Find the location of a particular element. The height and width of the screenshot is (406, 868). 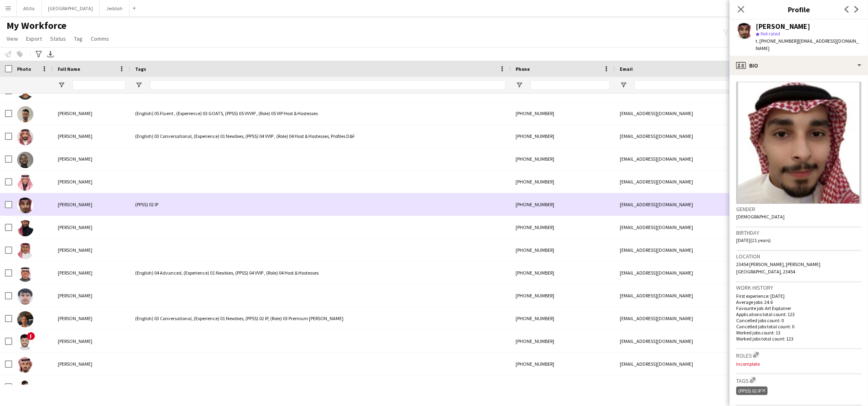

img: Abdullah AlKasih is located at coordinates (25, 342).